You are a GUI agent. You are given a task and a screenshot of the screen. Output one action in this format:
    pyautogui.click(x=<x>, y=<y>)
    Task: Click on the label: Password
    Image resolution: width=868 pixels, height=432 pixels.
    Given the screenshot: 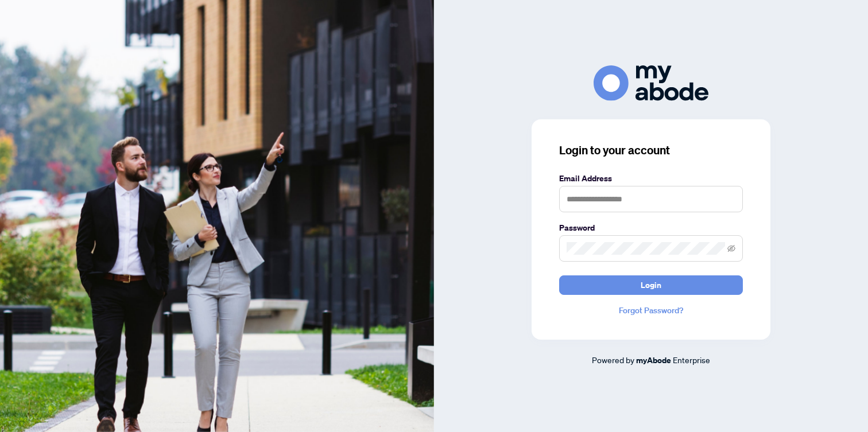 What is the action you would take?
    pyautogui.click(x=651, y=227)
    